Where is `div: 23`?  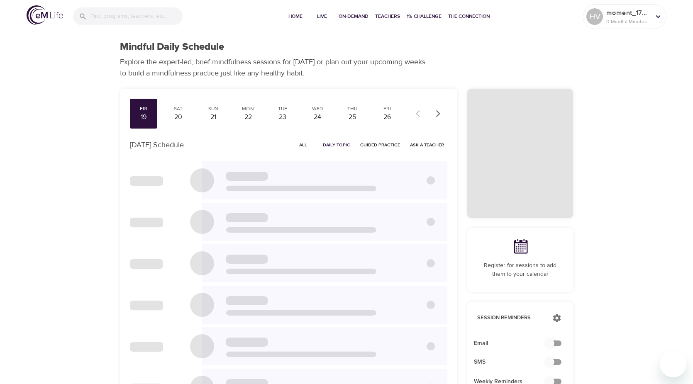 div: 23 is located at coordinates (283, 117).